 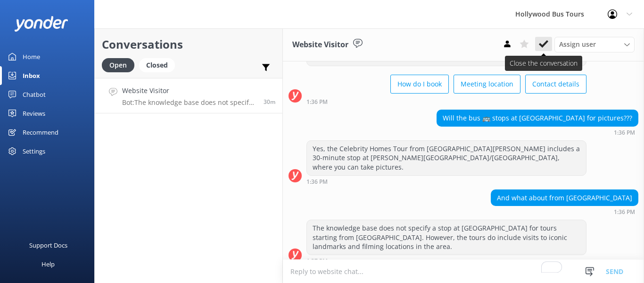 I want to click on div: Inbox, so click(x=31, y=76).